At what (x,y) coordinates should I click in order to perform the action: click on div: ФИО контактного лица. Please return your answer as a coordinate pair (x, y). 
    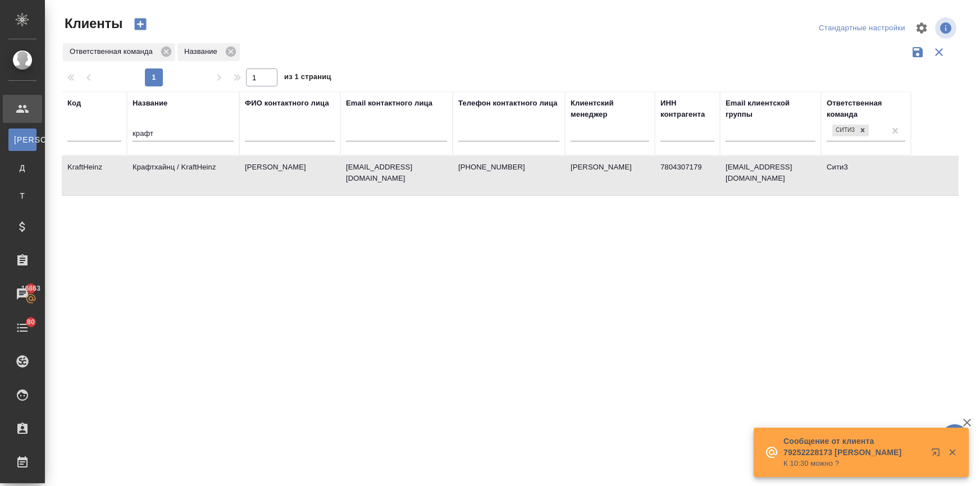
    Looking at the image, I should click on (287, 103).